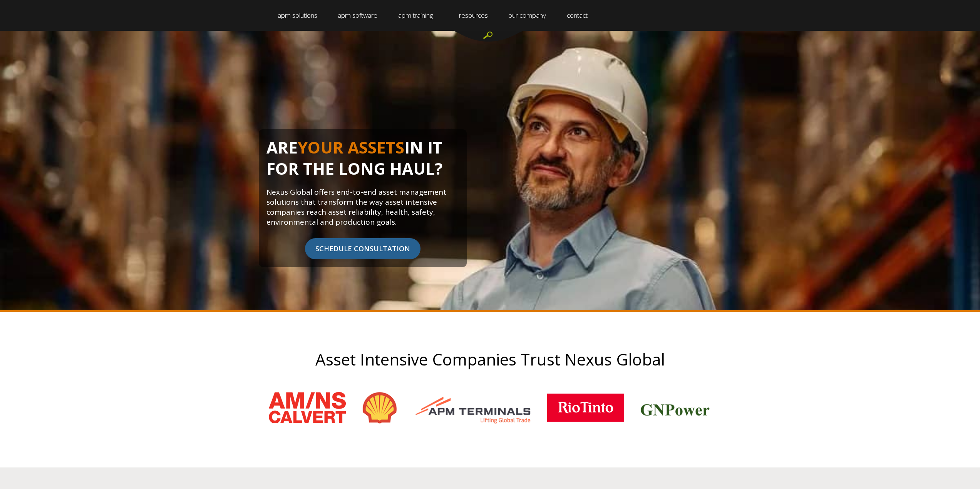 The width and height of the screenshot is (980, 489). What do you see at coordinates (350, 147) in the screenshot?
I see `span: YOUR ASSETS` at bounding box center [350, 147].